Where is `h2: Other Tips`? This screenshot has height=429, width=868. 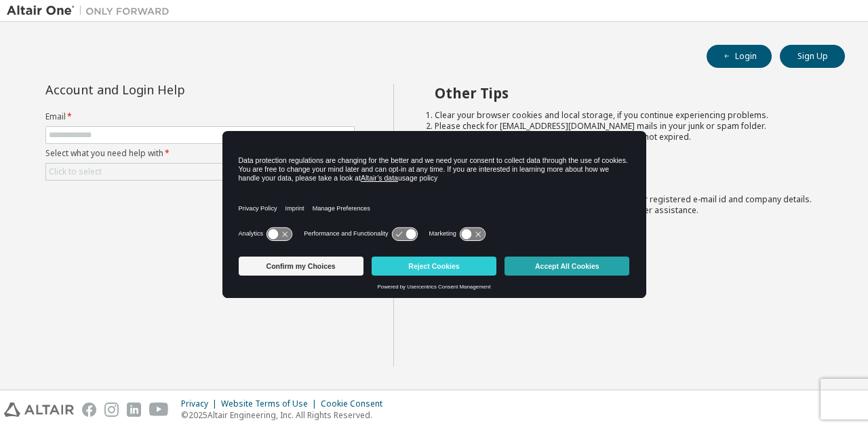
h2: Other Tips is located at coordinates (628, 93).